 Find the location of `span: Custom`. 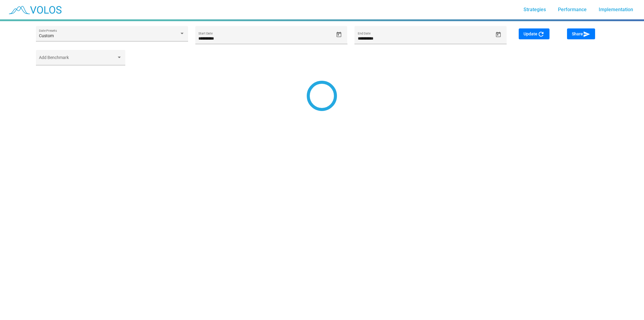

span: Custom is located at coordinates (46, 35).